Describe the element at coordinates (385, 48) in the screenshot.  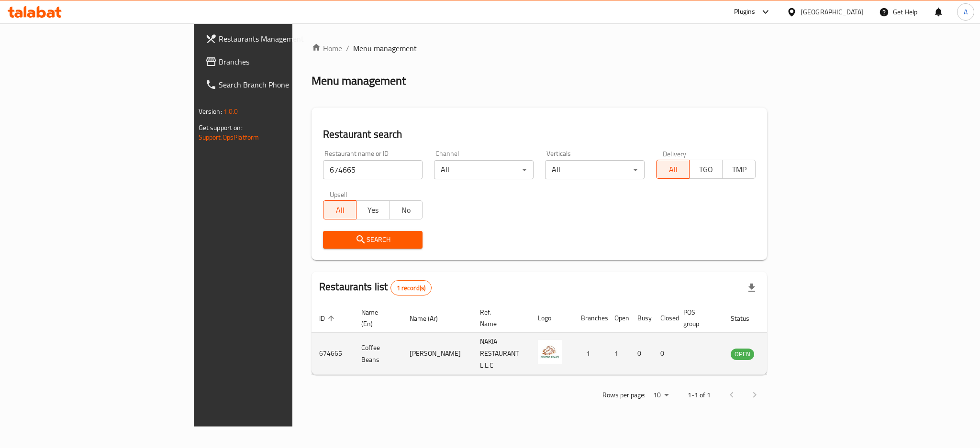
I see `span: Menu management` at that location.